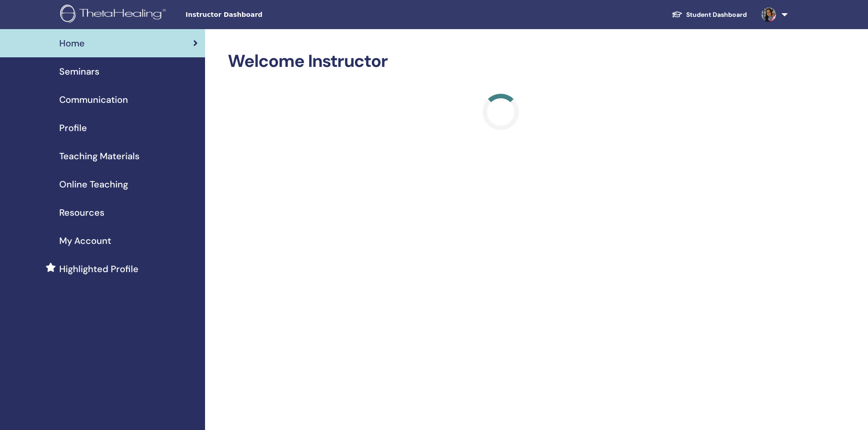 Image resolution: width=868 pixels, height=430 pixels. Describe the element at coordinates (86, 241) in the screenshot. I see `span: My Account` at that location.